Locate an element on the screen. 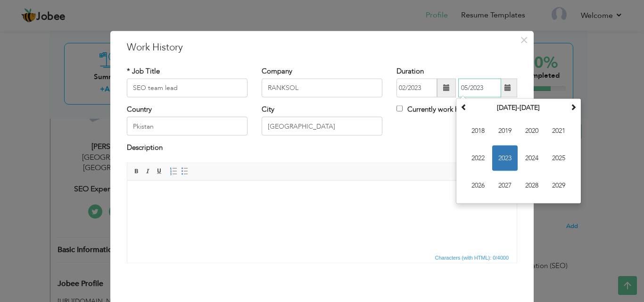 The image size is (644, 302). span: 2027 is located at coordinates (505, 186).